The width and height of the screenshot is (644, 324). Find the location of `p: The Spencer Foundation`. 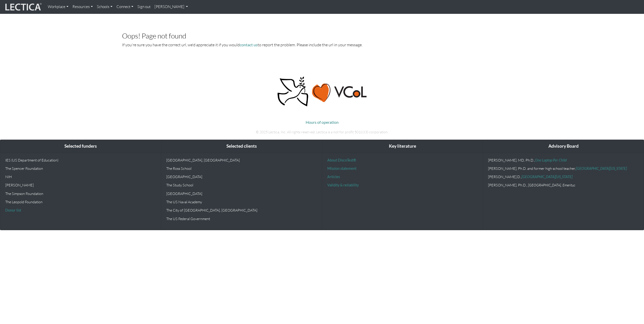

p: The Spencer Foundation is located at coordinates (80, 168).